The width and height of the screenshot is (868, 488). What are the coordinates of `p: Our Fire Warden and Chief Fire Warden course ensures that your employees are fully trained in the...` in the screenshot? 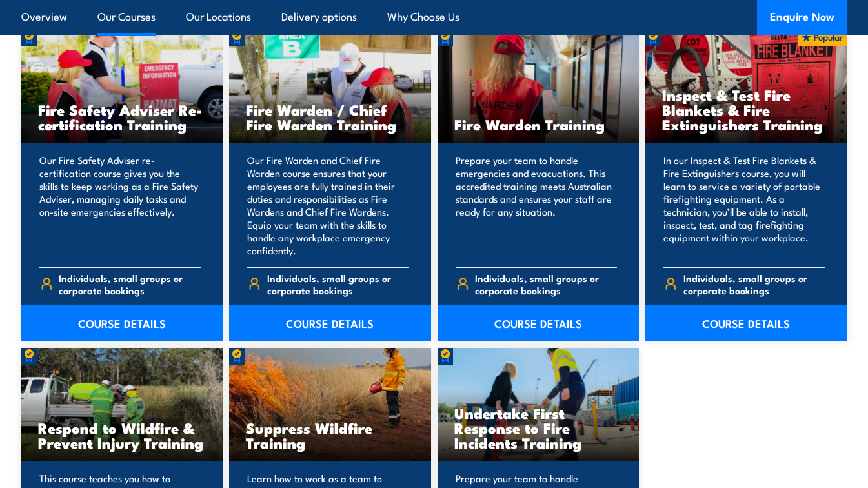 It's located at (328, 205).